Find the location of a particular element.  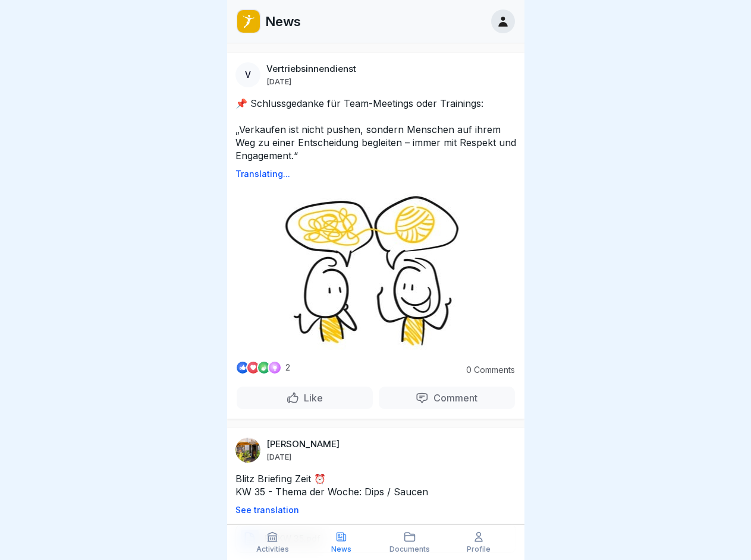

p: Documents is located at coordinates (410, 550).